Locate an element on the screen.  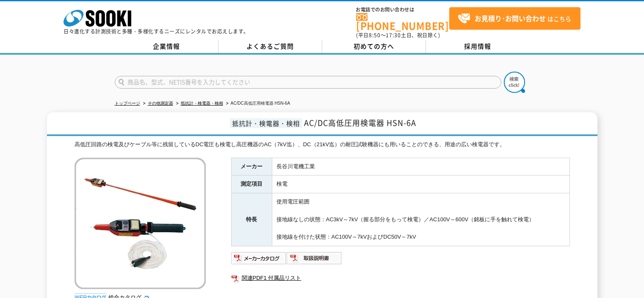
a: 抵抗計・検電器・検相 is located at coordinates (202, 103).